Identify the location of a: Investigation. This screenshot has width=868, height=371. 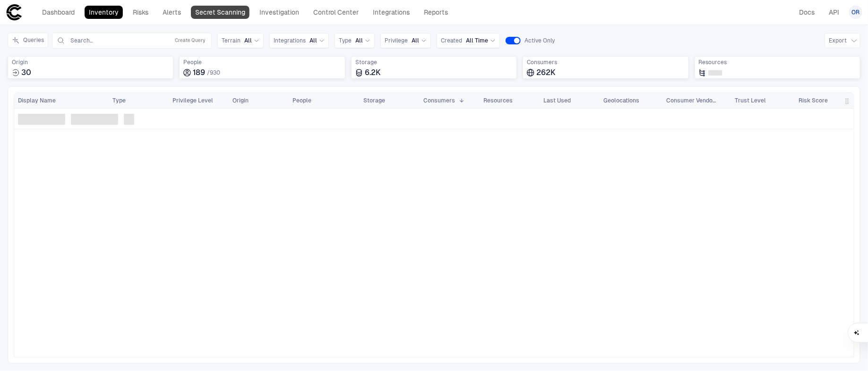
(279, 12).